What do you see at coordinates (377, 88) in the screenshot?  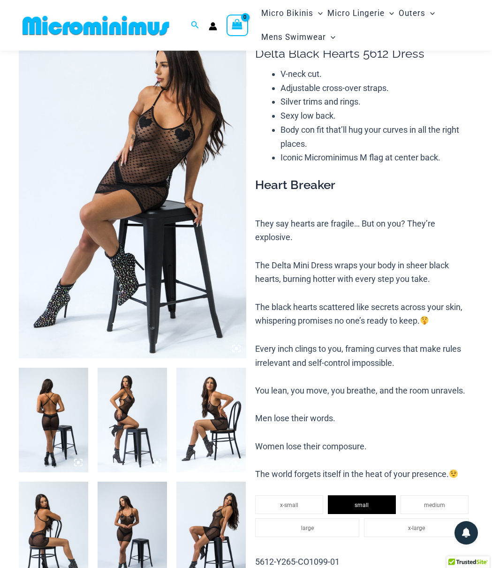 I see `li: Adjustable cross-over straps.` at bounding box center [377, 88].